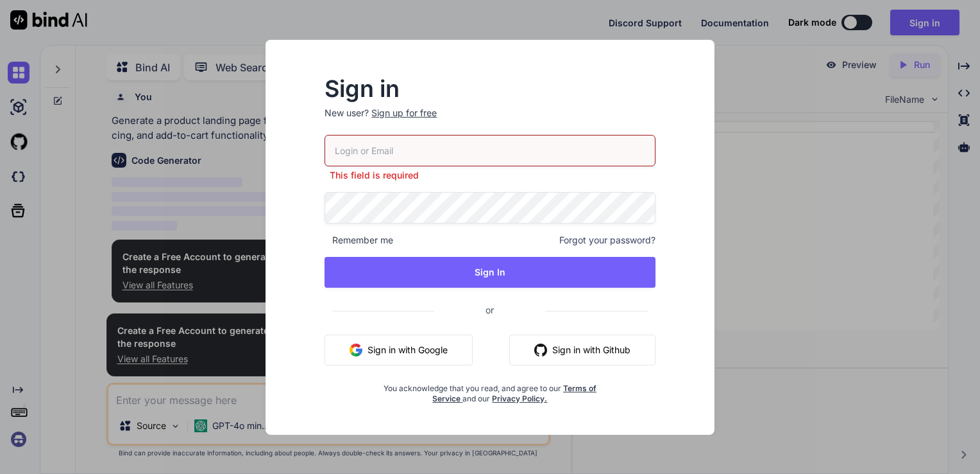 This screenshot has width=980, height=474. I want to click on span: Forgot your password?, so click(607, 240).